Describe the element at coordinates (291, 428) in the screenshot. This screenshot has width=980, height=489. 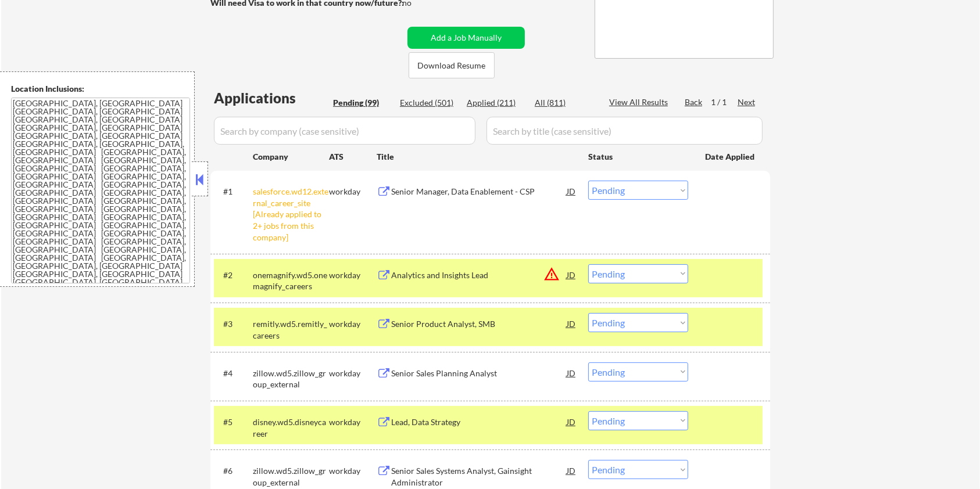
I see `div: disney.wd5.disneycareer` at that location.